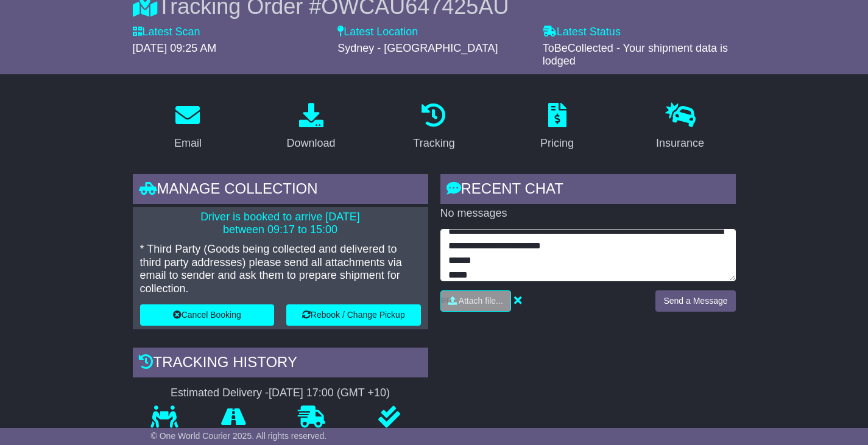 Image resolution: width=868 pixels, height=445 pixels. I want to click on div: Estimated Delivery -, so click(280, 393).